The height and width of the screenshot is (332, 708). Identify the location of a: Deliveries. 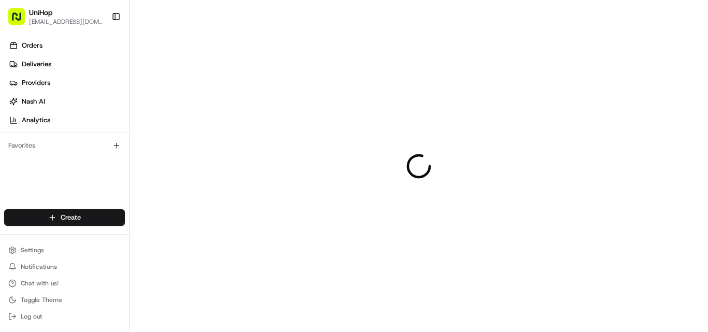
(66, 64).